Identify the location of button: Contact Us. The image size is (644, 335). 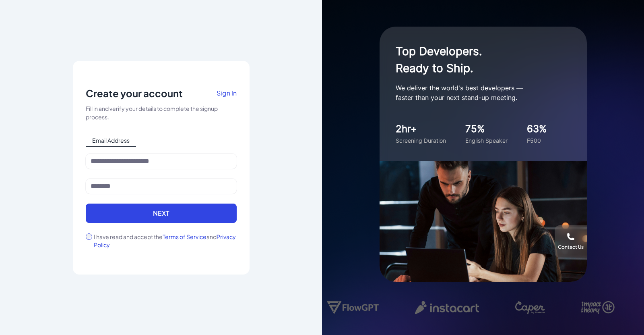
(571, 241).